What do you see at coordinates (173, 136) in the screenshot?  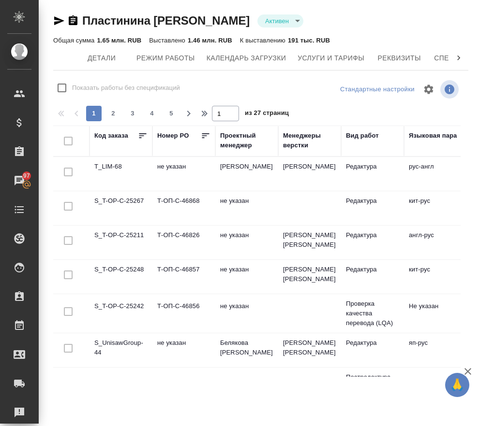 I see `div: Номер PO` at bounding box center [173, 136].